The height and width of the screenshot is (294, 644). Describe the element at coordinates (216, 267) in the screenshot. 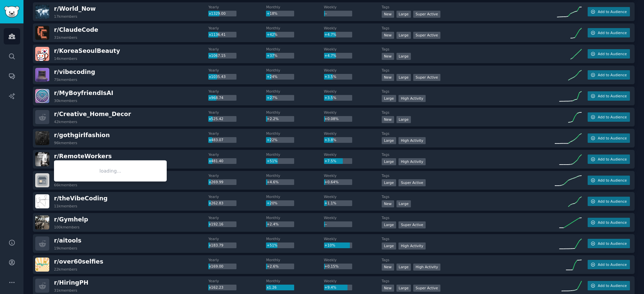

I see `span: x169.00` at that location.